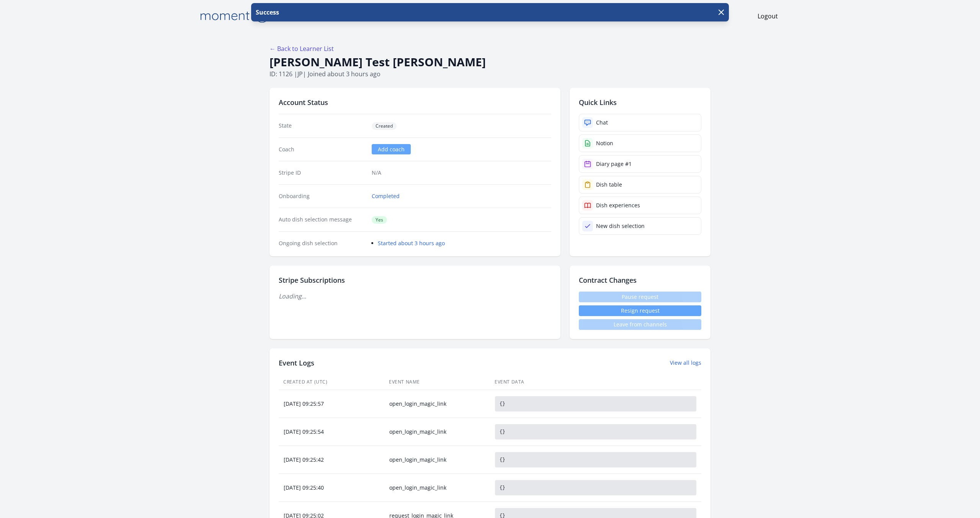 This screenshot has height=518, width=980. What do you see at coordinates (322, 173) in the screenshot?
I see `dt: Stripe ID` at bounding box center [322, 173].